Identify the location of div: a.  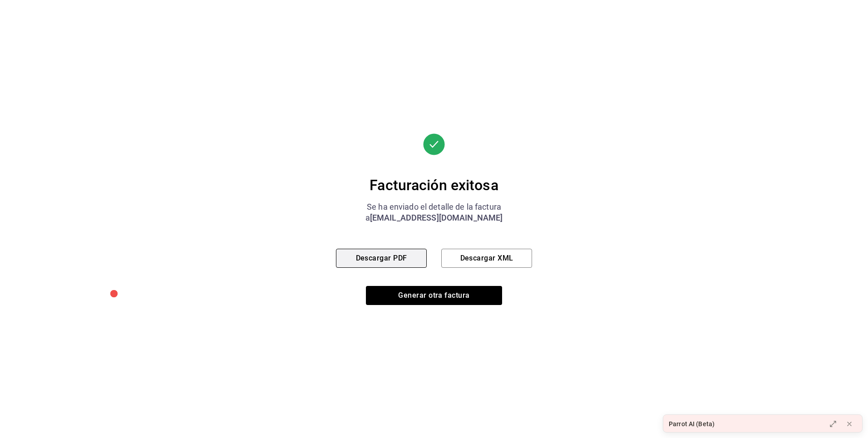
(434, 218).